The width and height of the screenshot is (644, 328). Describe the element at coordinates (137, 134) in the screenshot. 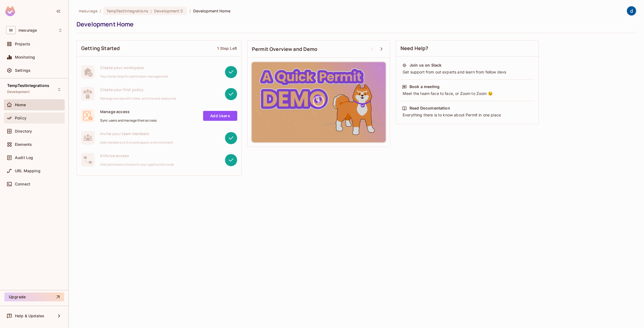

I see `span: Invite your team members` at that location.